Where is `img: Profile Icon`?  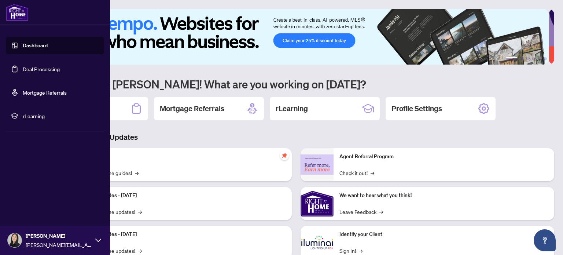
img: Profile Icon is located at coordinates (15, 240).